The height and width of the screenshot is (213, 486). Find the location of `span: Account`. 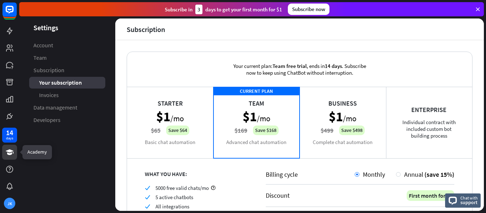

span: Account is located at coordinates (43, 45).